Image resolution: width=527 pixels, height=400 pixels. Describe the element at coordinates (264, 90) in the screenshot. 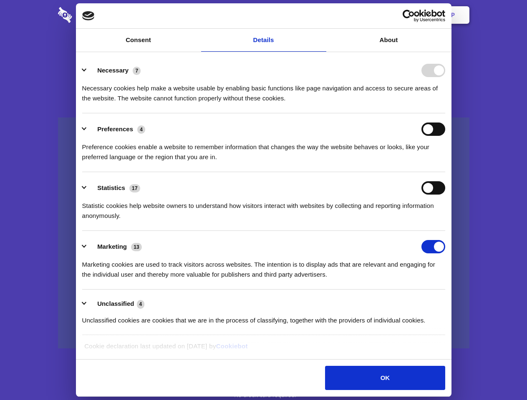

I see `h4: Auto-redaction of sensitive data, encrypted data sharing and self-destructing private chats. Shar...` at that location.